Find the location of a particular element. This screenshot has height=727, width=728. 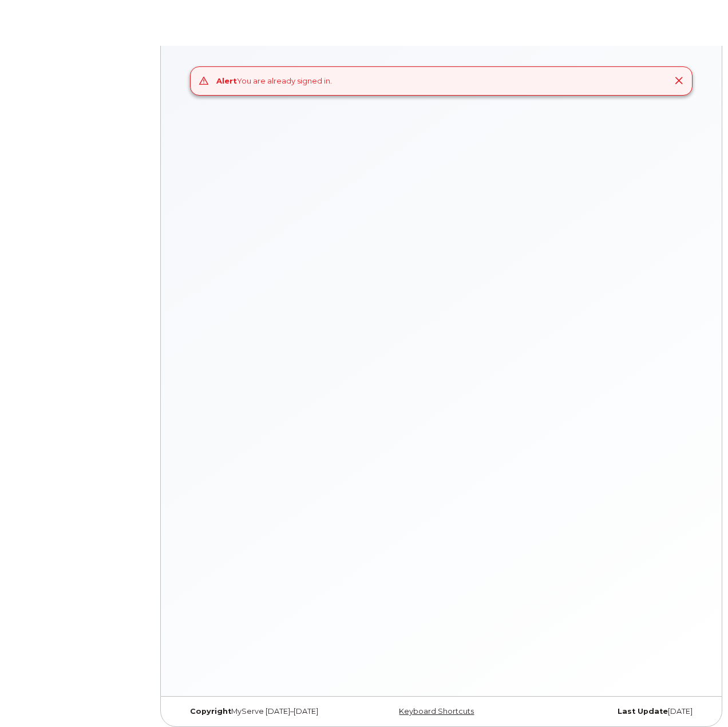

strong: Alert is located at coordinates (227, 81).